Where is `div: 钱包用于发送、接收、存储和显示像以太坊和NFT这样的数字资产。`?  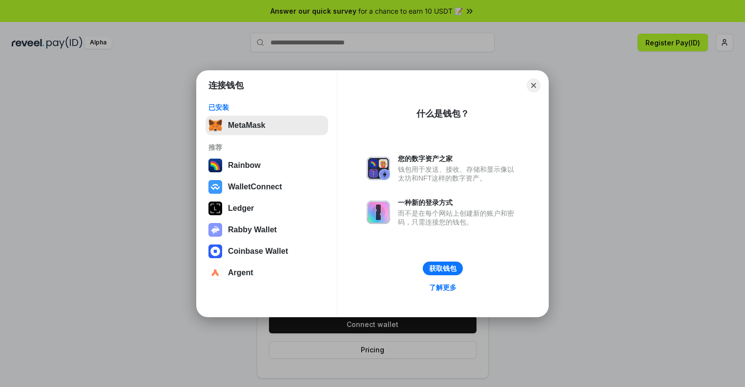 div: 钱包用于发送、接收、存储和显示像以太坊和NFT这样的数字资产。 is located at coordinates (458, 174).